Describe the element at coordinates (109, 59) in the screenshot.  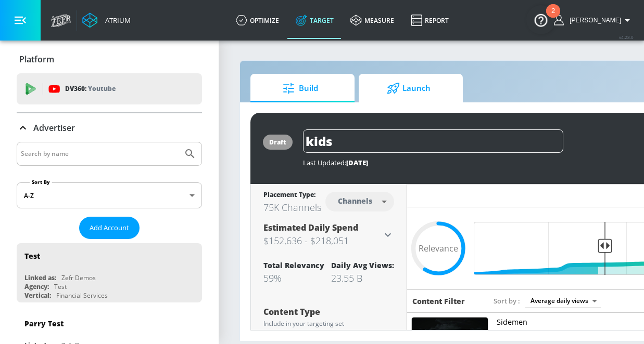
I see `div: Platform` at that location.